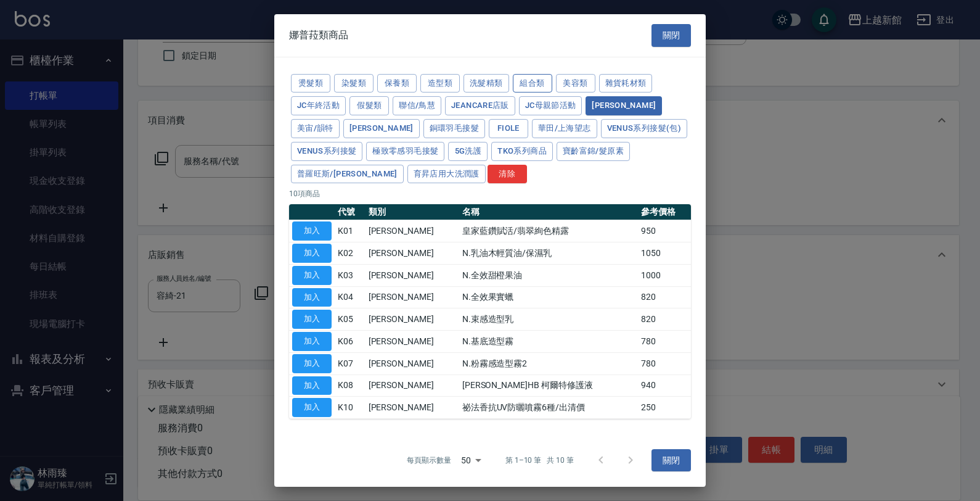  Describe the element at coordinates (664, 231) in the screenshot. I see `td: 950` at that location.